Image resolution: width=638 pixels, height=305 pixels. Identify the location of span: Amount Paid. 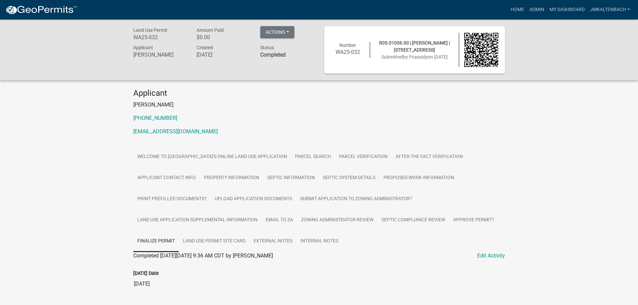
(210, 30).